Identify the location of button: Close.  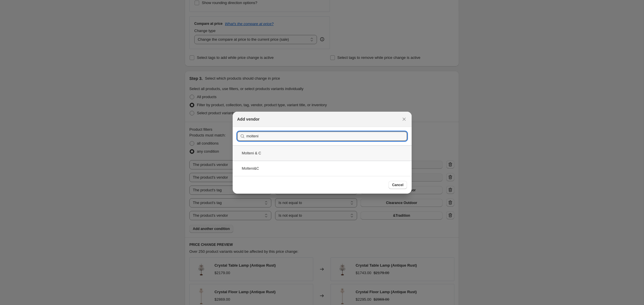
(404, 119).